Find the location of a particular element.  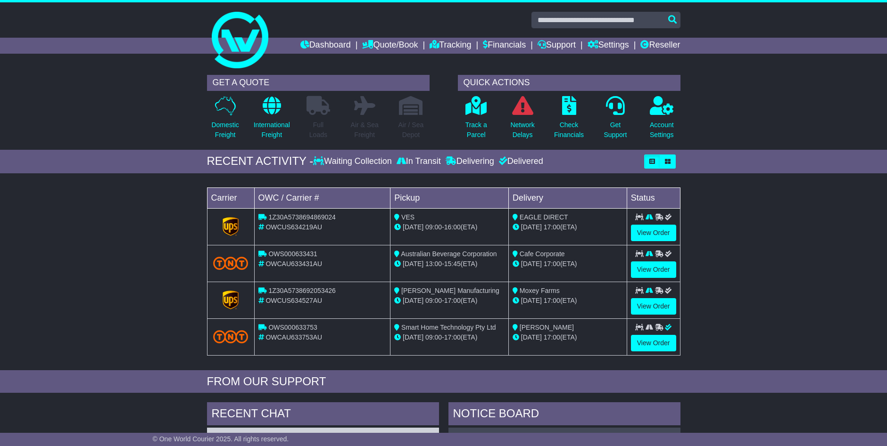

td: Pickup is located at coordinates (449, 198).